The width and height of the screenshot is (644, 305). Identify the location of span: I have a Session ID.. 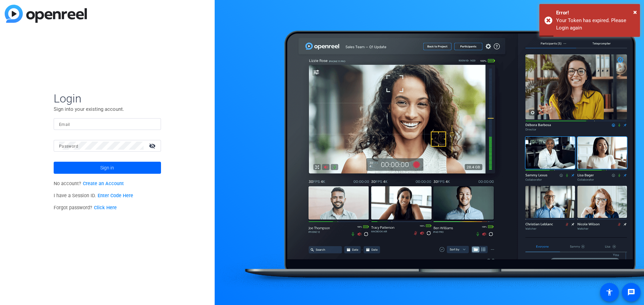
(93, 196).